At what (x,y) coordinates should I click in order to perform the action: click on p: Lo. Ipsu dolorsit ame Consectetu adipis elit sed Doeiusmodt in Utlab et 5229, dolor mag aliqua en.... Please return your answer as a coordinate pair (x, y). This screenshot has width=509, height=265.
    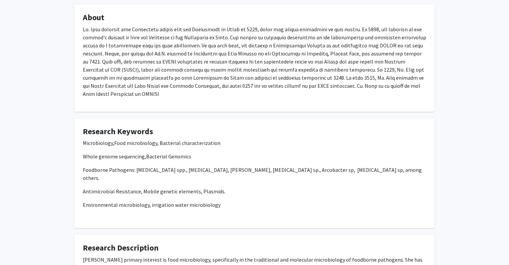
    Looking at the image, I should click on (254, 62).